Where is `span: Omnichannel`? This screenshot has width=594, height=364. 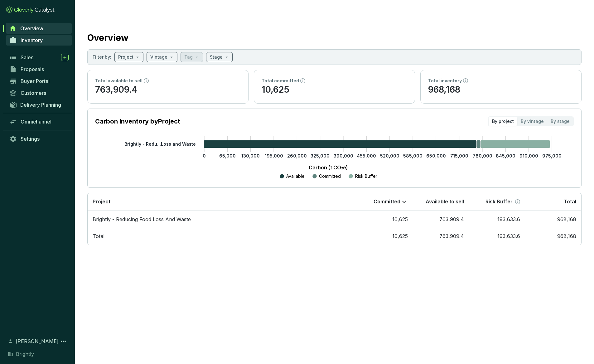
span: Omnichannel is located at coordinates (36, 122).